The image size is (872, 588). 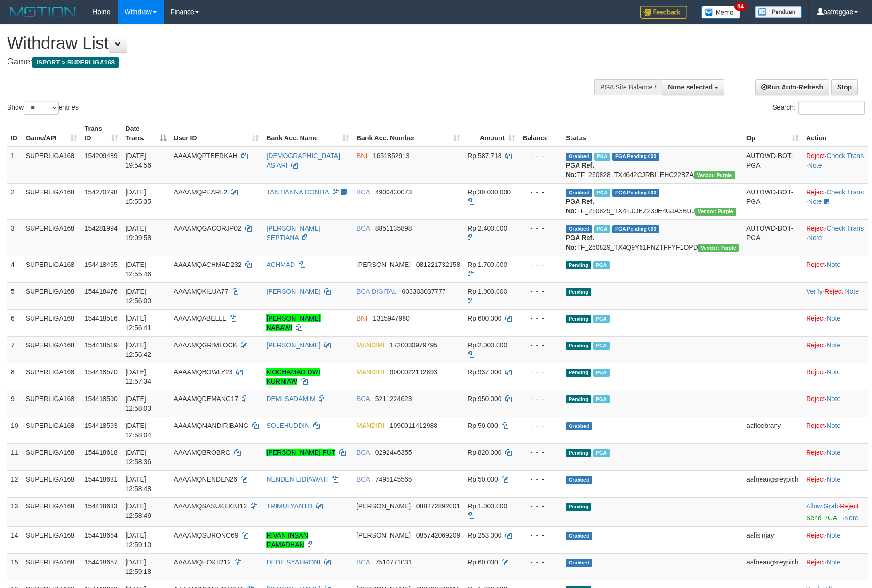 I want to click on td: 15, so click(x=14, y=566).